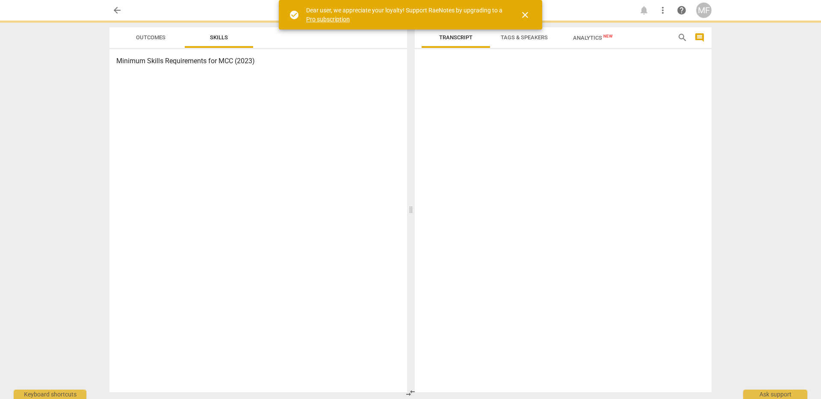 The height and width of the screenshot is (399, 821). What do you see at coordinates (328, 19) in the screenshot?
I see `a: Pro subscription` at bounding box center [328, 19].